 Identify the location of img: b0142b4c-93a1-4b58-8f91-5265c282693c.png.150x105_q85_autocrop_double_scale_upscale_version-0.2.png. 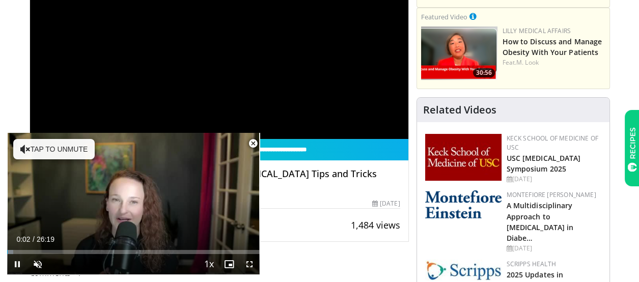
(463, 204).